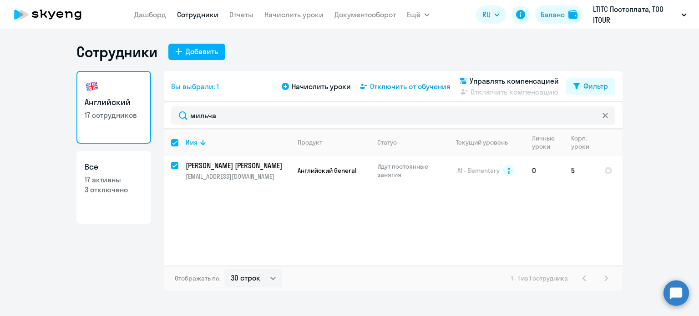 This screenshot has height=316, width=699. What do you see at coordinates (544, 171) in the screenshot?
I see `td: 0` at bounding box center [544, 171].